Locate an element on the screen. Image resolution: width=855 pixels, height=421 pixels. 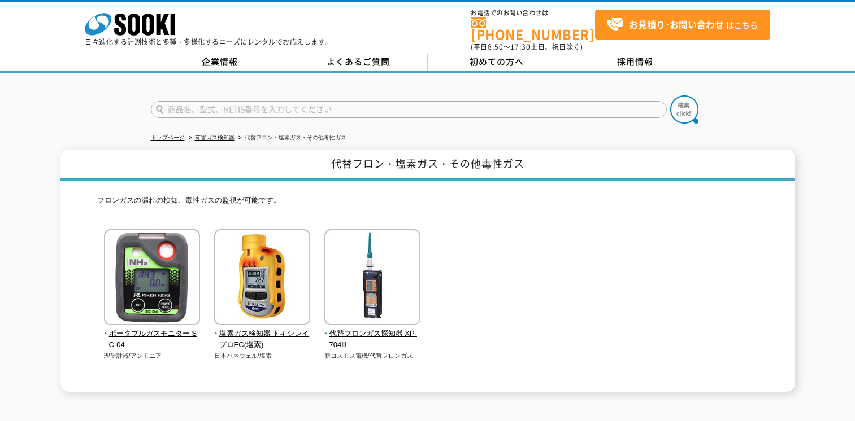
img: btn_search.png is located at coordinates (684, 110).